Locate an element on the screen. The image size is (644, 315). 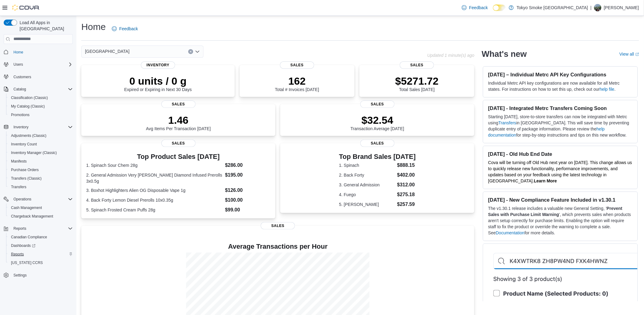
h2: What's new is located at coordinates (504, 54).